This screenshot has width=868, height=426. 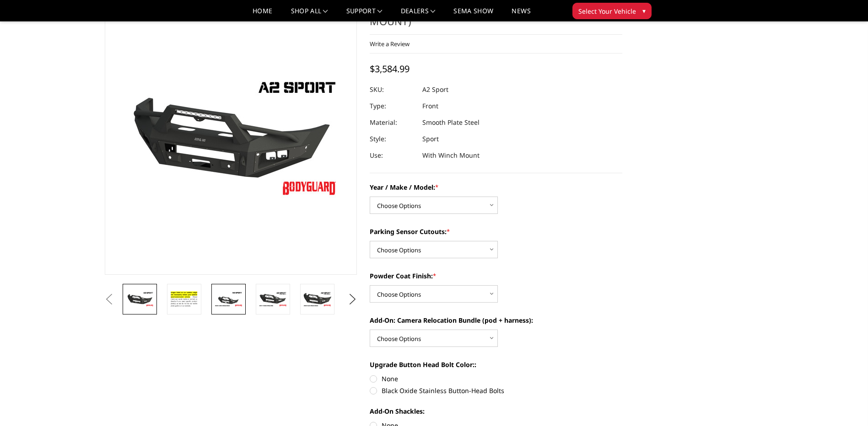 I want to click on a: Home, so click(x=262, y=14).